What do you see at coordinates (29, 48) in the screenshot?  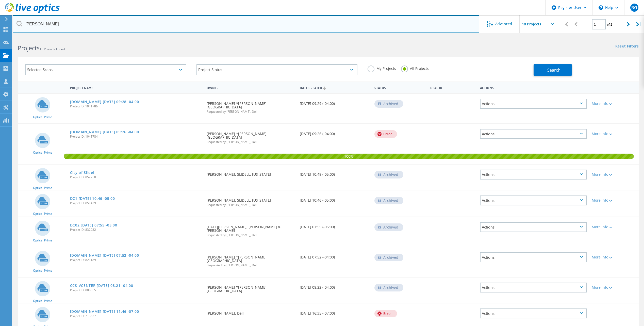 I see `b: Projects` at bounding box center [29, 48].